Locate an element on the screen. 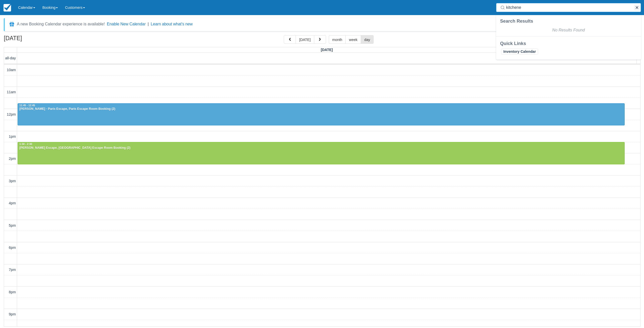  span: 10am is located at coordinates (11, 70).